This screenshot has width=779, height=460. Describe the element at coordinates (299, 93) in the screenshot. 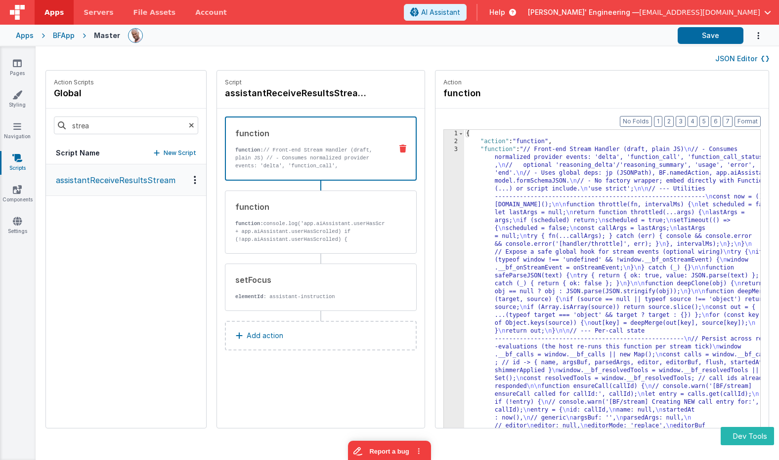

I see `h4: assistantReceiveResultsStream` at that location.